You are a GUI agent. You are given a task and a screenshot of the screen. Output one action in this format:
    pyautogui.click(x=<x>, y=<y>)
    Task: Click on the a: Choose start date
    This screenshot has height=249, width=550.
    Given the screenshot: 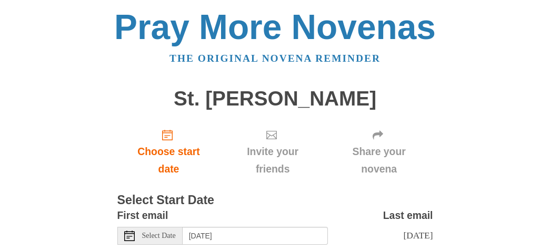 What is the action you would take?
    pyautogui.click(x=169, y=151)
    